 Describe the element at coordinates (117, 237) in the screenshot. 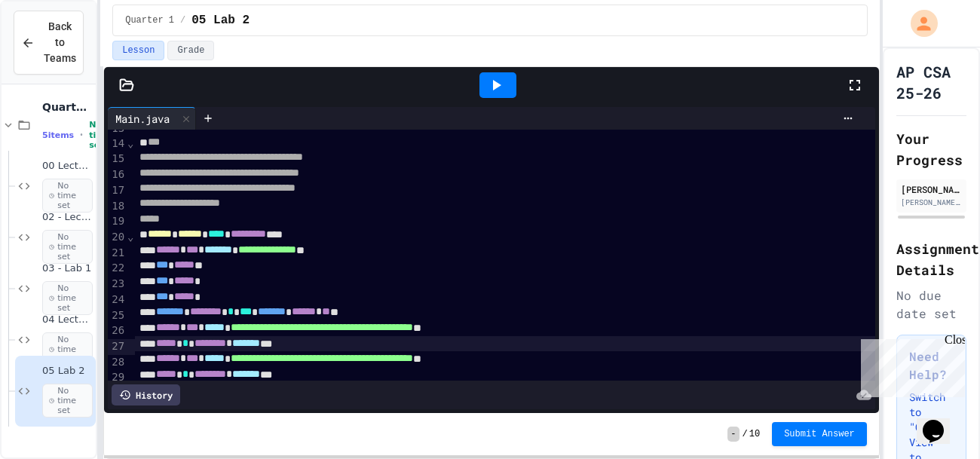

I see `div: 20` at that location.